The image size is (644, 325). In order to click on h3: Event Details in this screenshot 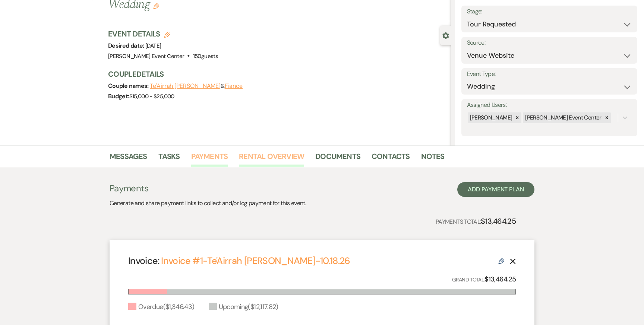, I will do `click(163, 34)`.